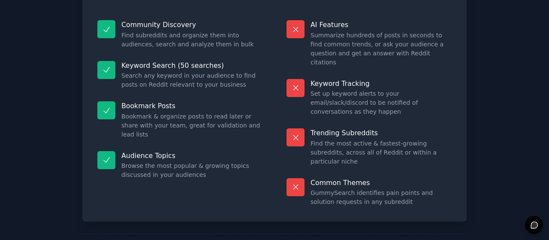  What do you see at coordinates (381, 102) in the screenshot?
I see `dd: Set up keyword alerts to your email/slack/discord to be notified of conversations as they happen` at bounding box center [381, 102].